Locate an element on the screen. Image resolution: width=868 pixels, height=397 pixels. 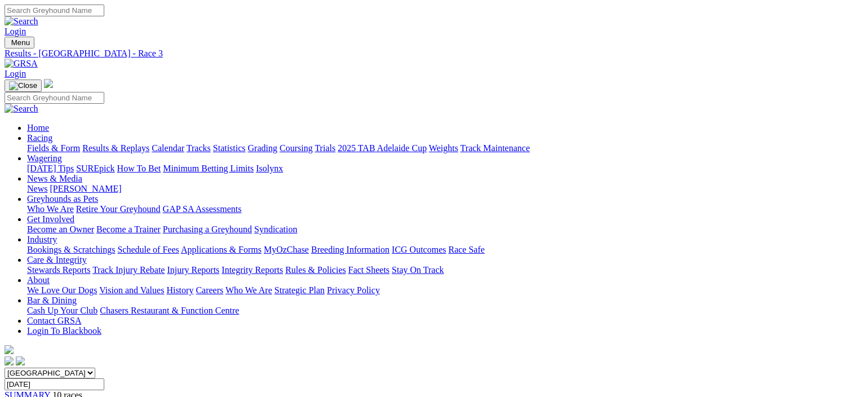
a: Minimum Betting Limits is located at coordinates (208, 168).